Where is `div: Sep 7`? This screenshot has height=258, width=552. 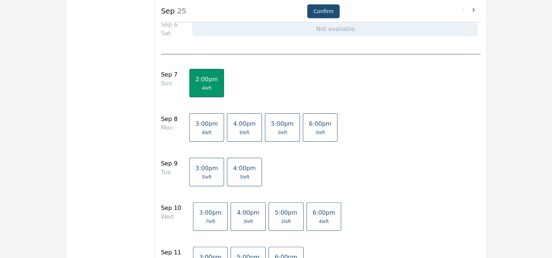
div: Sep 7 is located at coordinates (169, 75).